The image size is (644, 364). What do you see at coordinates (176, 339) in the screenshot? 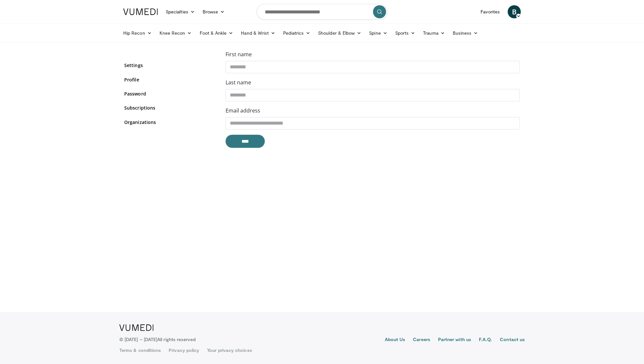
I see `span: All rights reserved` at bounding box center [176, 339].